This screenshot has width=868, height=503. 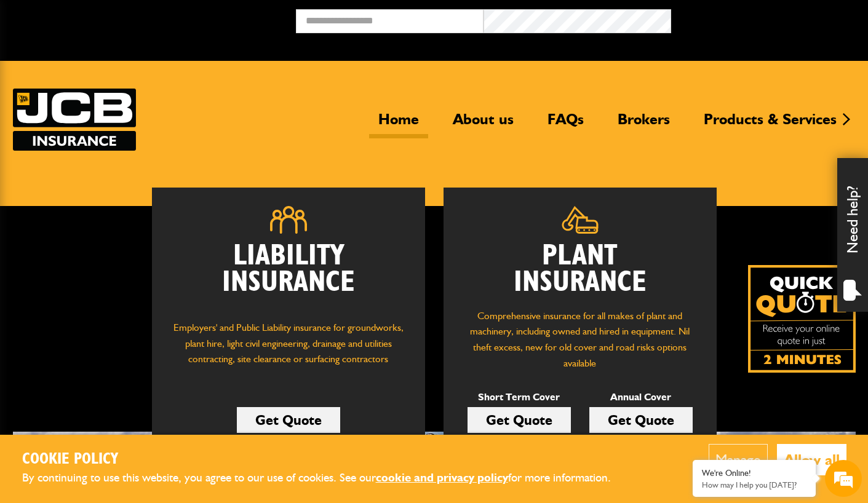 What do you see at coordinates (765, 18) in the screenshot?
I see `button: Broker Login` at bounding box center [765, 18].